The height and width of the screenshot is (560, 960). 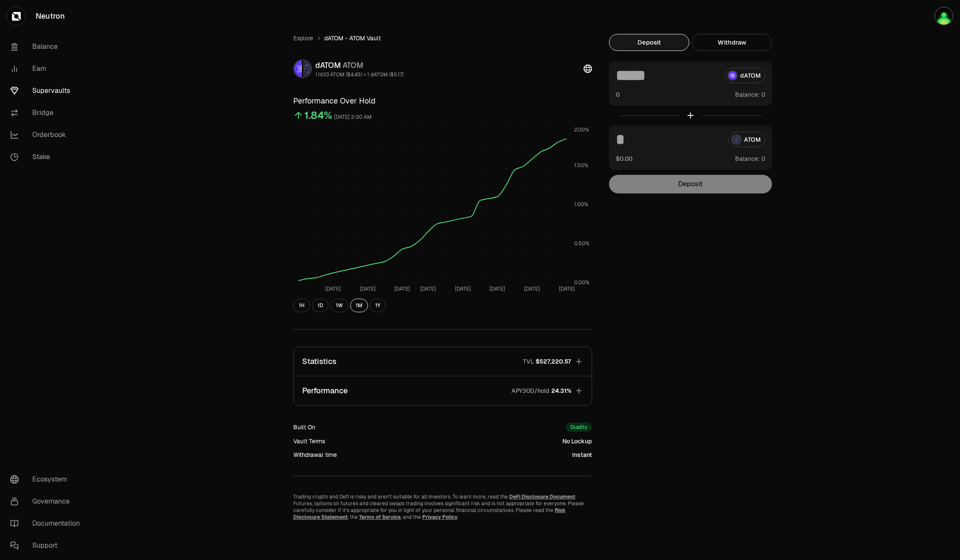 What do you see at coordinates (307, 68) in the screenshot?
I see `img: ATOM Logo` at bounding box center [307, 68].